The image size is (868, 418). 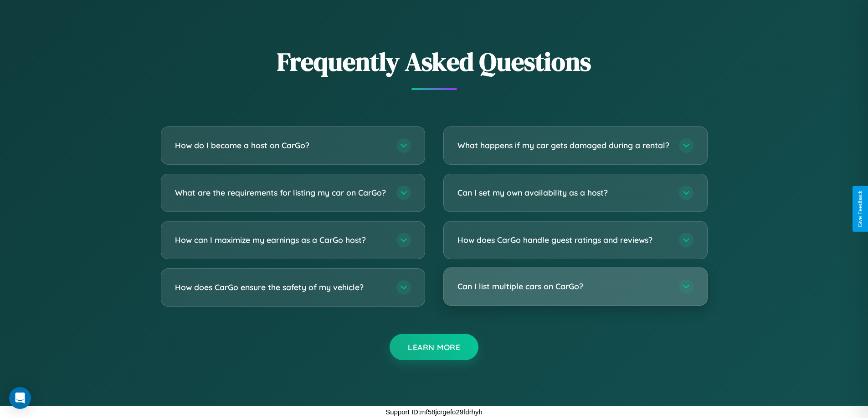 I want to click on p: Support ID: mf58jcrgefo29fdrhyh, so click(x=433, y=412).